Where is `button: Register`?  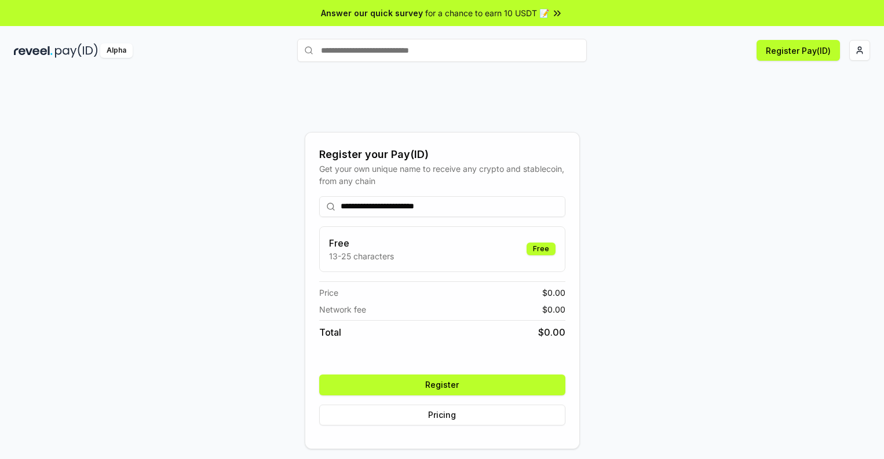 button: Register is located at coordinates (442, 385).